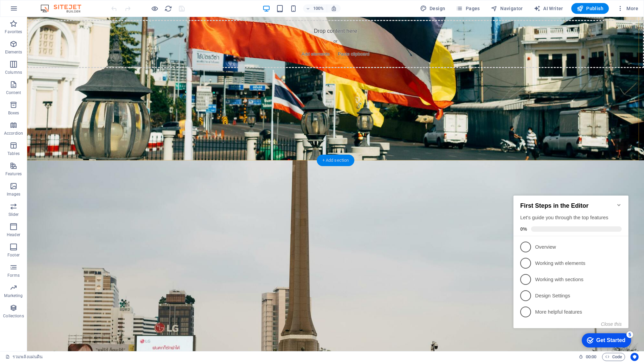  What do you see at coordinates (13, 32) in the screenshot?
I see `p: Favorites` at bounding box center [13, 32].